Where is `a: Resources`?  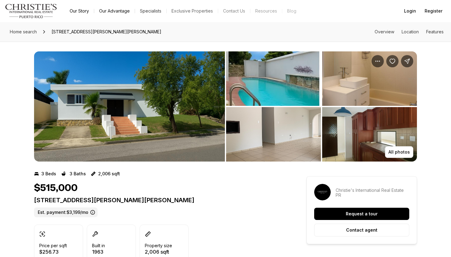
a: Resources is located at coordinates (266, 11).